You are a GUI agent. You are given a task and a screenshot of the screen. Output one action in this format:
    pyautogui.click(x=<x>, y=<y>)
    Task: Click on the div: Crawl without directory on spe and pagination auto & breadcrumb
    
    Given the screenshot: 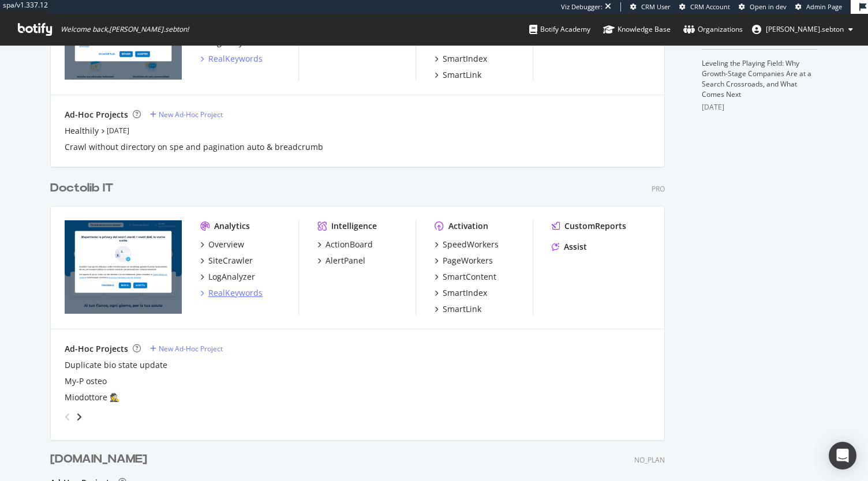 What is the action you would take?
    pyautogui.click(x=194, y=147)
    